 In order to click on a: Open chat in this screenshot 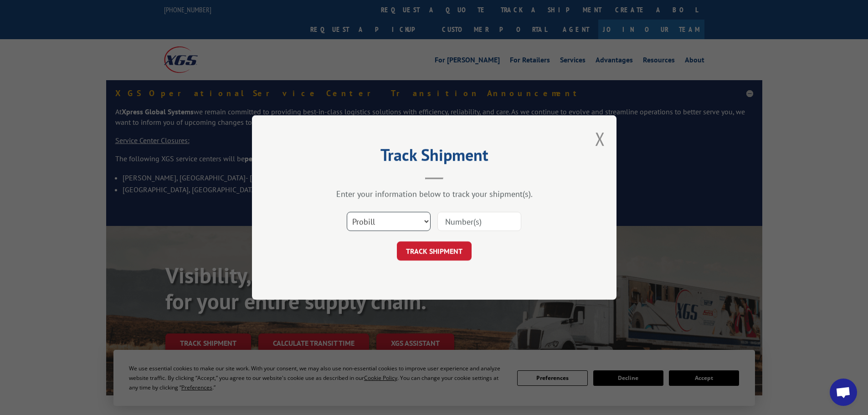, I will do `click(844, 392)`.